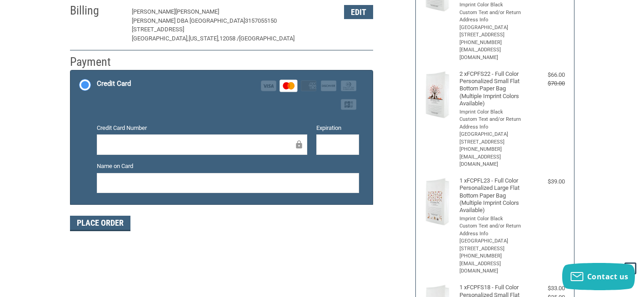 This screenshot has width=644, height=297. I want to click on label: Expiration, so click(338, 128).